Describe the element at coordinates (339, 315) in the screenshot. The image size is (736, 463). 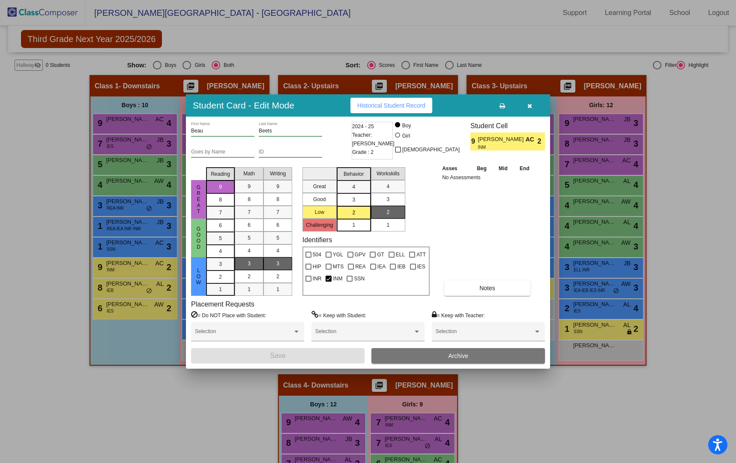
I see `label: = Keep with Student:` at that location.